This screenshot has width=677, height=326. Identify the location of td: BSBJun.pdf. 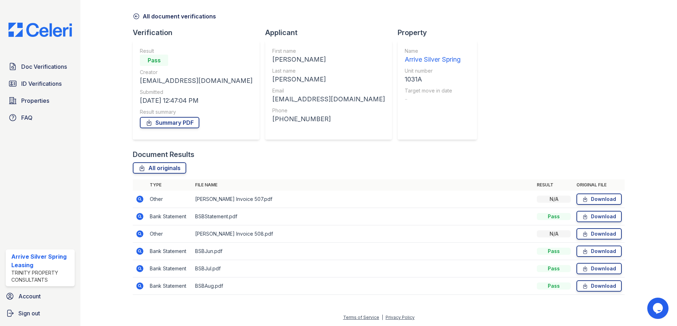
(363, 251).